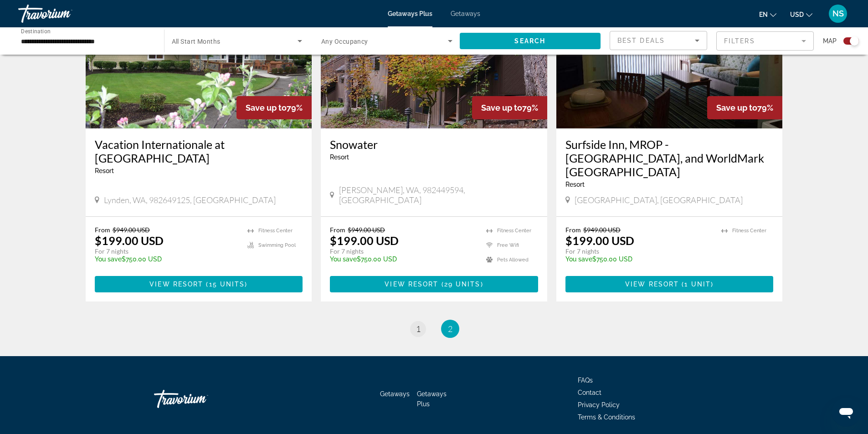 The height and width of the screenshot is (434, 868). I want to click on a: Terms & Conditions, so click(607, 417).